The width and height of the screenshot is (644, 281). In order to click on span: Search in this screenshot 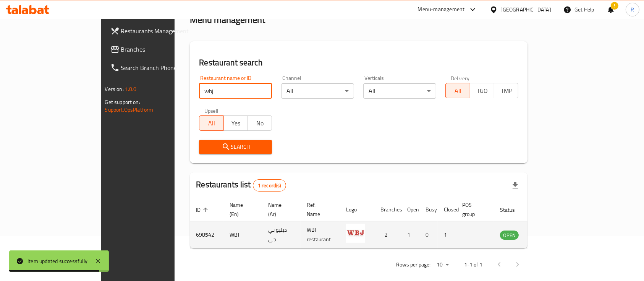, I will do `click(235, 147)`.